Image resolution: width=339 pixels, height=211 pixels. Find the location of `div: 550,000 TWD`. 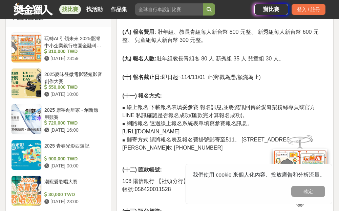

div: 550,000 TWD is located at coordinates (73, 87).